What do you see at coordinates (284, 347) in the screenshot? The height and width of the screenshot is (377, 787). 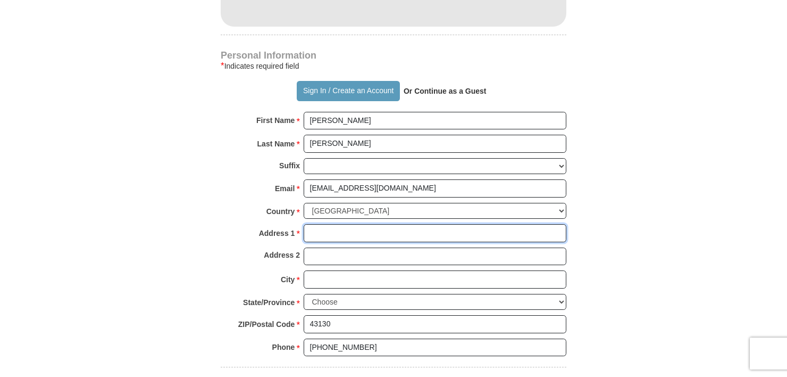 I see `strong: Phone` at bounding box center [284, 347].